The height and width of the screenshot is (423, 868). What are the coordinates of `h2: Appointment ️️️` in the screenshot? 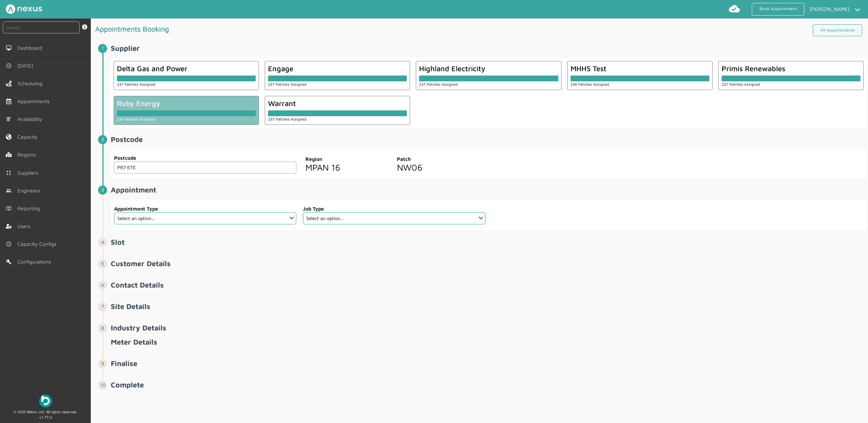 It's located at (489, 190).